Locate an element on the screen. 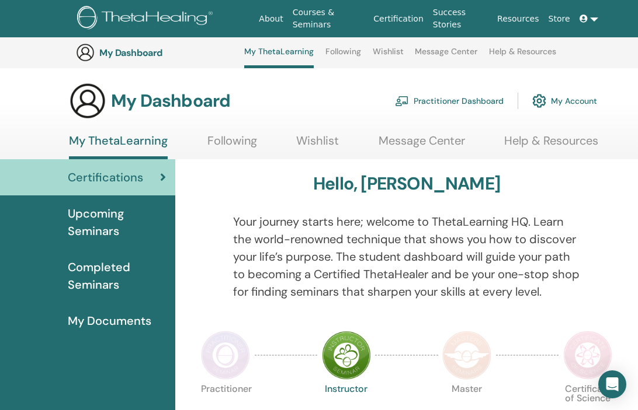 This screenshot has width=638, height=410. a: Courses & Seminars is located at coordinates (328, 19).